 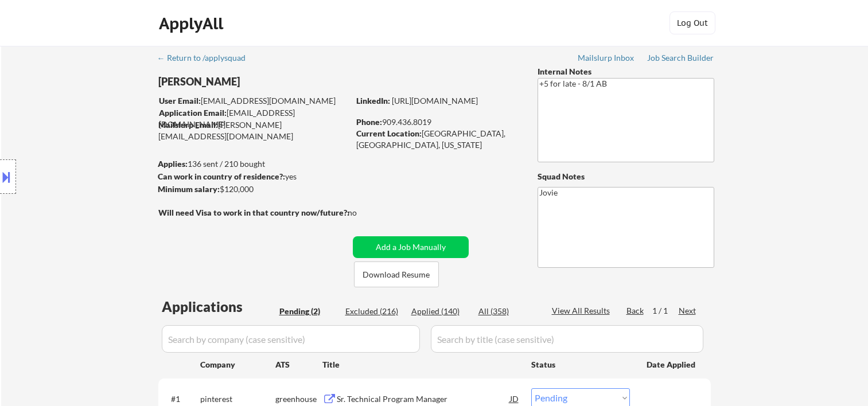 What do you see at coordinates (583, 311) in the screenshot?
I see `div: View All Results` at bounding box center [583, 311].